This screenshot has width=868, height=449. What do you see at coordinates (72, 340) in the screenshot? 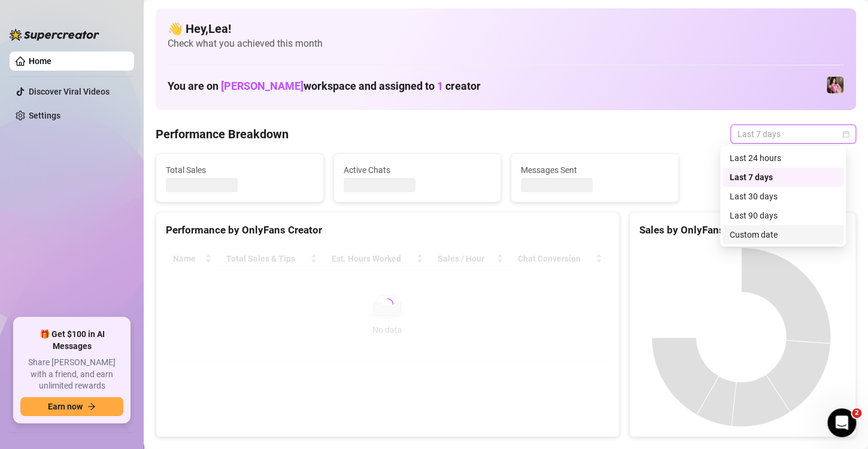
I see `span: 🎁 Get $100 in AI Messages` at bounding box center [72, 340].